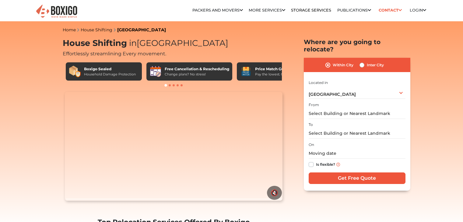 This screenshot has height=222, width=463. What do you see at coordinates (354, 10) in the screenshot?
I see `a: Publications` at bounding box center [354, 10].